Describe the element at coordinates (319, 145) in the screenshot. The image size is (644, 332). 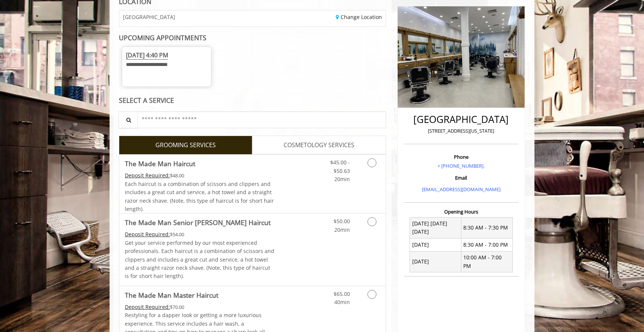
I see `span: COSMETOLOGY SERVICES` at that location.